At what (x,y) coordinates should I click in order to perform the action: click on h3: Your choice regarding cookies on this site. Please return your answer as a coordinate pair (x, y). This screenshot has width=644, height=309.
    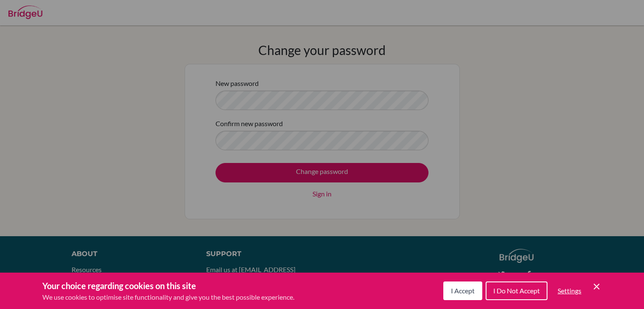
    Looking at the image, I should click on (168, 286).